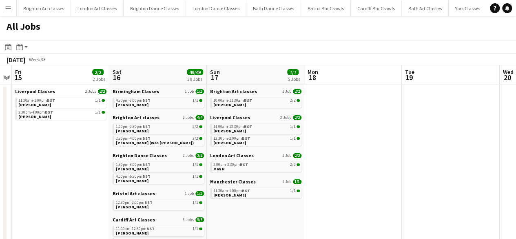  I want to click on button: York Classes, so click(468, 8).